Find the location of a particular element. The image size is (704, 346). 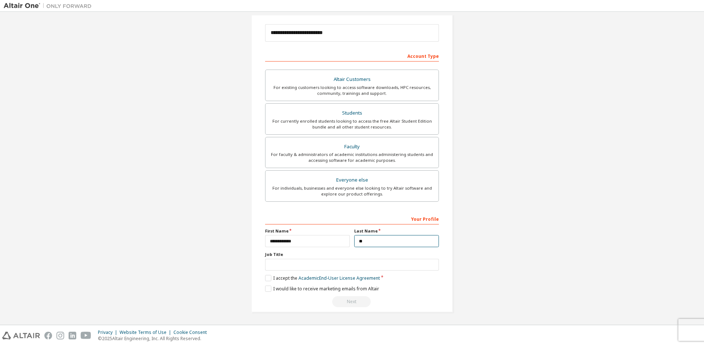

img: linkedin.svg is located at coordinates (72, 336).